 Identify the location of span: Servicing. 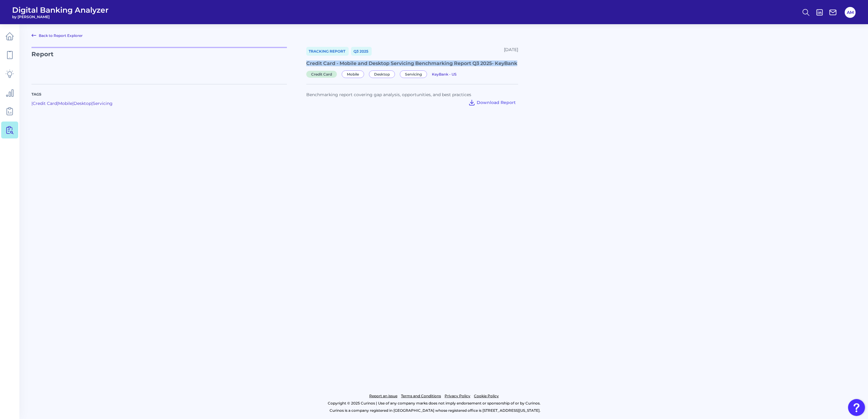
(414, 74).